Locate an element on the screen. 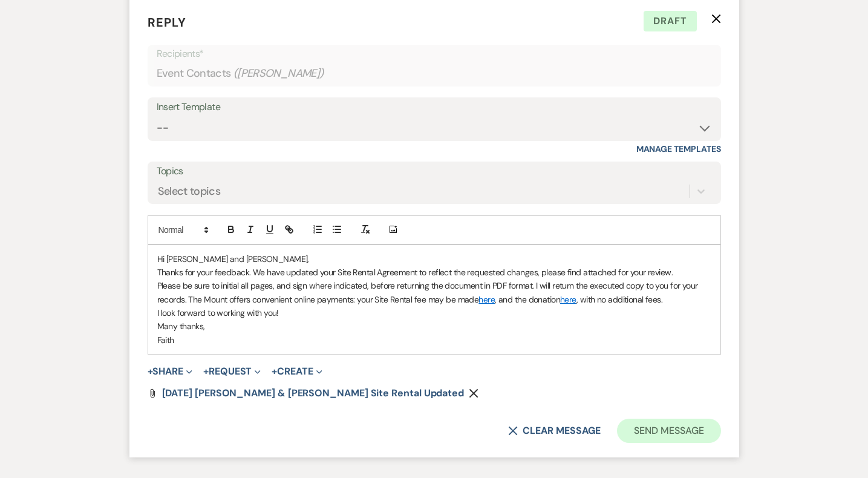  p: Please be sure to initial all pages, and sign where indicated, before returning the document in P... is located at coordinates (434, 292).